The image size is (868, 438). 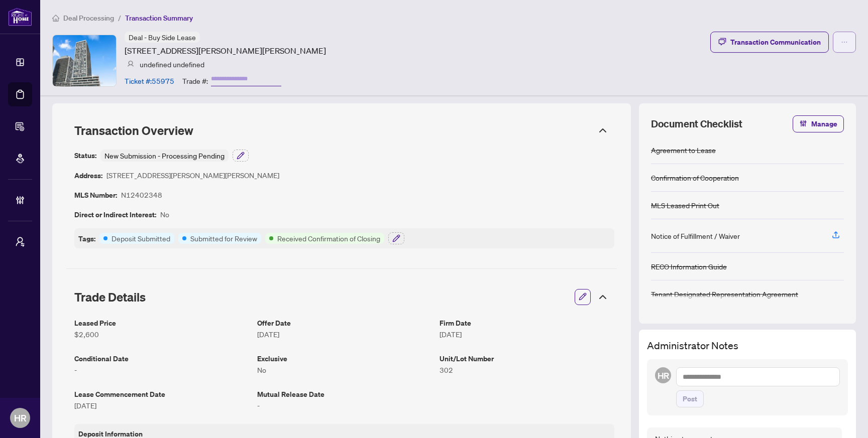 What do you see at coordinates (341, 297) in the screenshot?
I see `div: Trade Details` at bounding box center [341, 297].